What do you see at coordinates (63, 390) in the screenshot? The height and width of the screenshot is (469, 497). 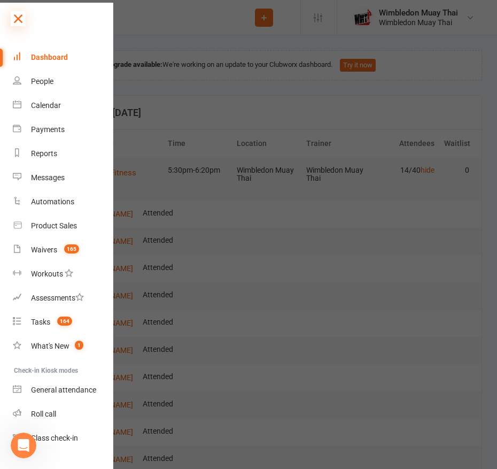 I see `a: General attendance kiosk mode` at bounding box center [63, 390].